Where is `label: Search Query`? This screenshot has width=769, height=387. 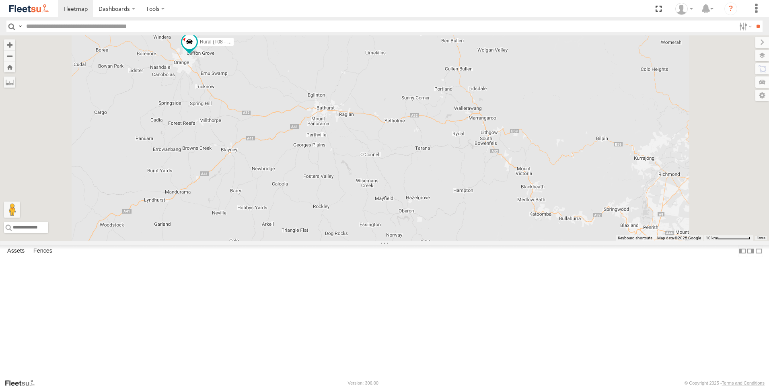 label: Search Query is located at coordinates (20, 26).